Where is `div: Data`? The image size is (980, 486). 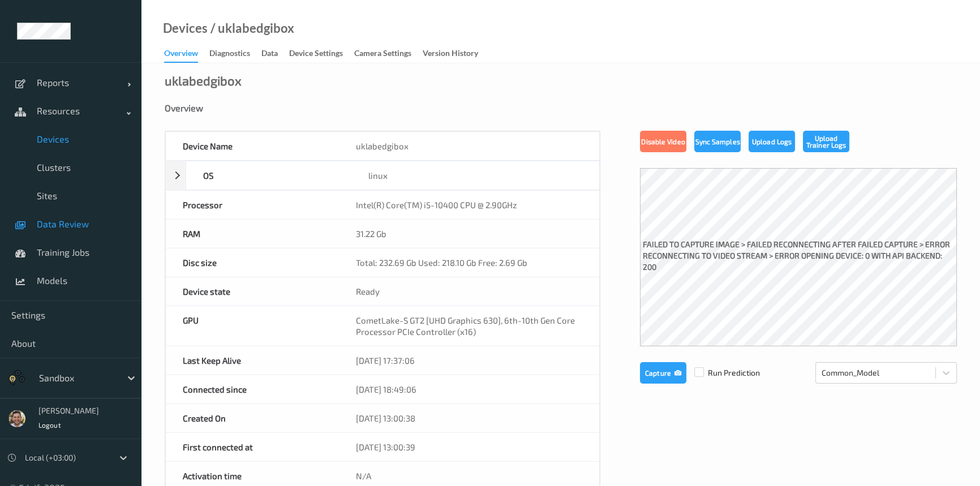 div: Data is located at coordinates (270, 54).